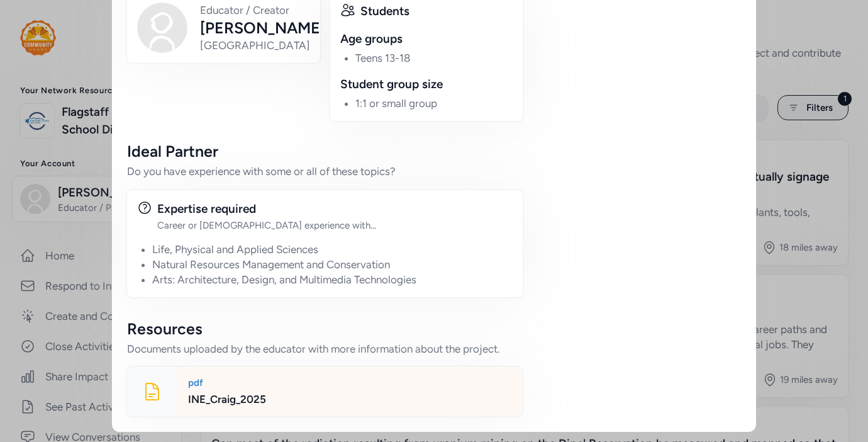 The width and height of the screenshot is (868, 442). Describe the element at coordinates (262, 10) in the screenshot. I see `div: Educator / Creator` at that location.